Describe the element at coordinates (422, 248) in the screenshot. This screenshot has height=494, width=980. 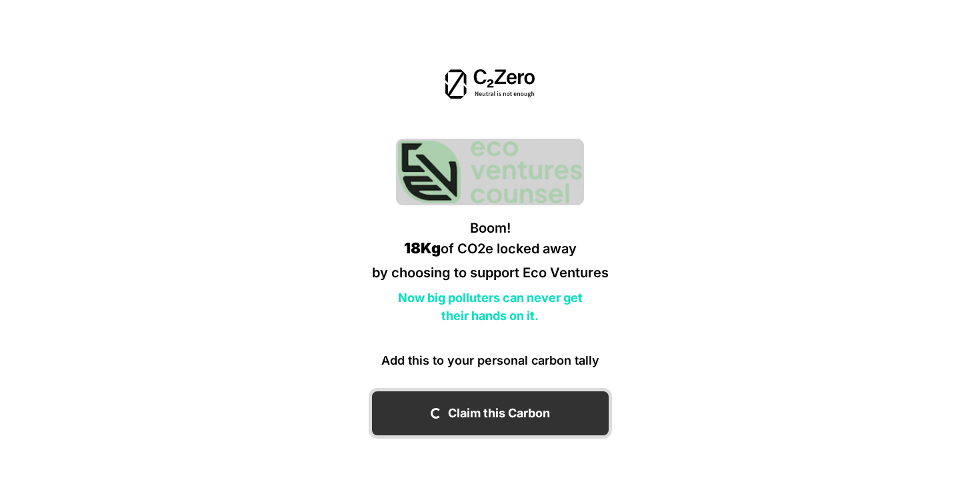
I see `b: 18Kg` at that location.